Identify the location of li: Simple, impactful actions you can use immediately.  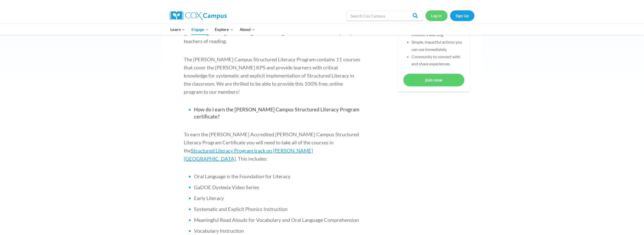
(438, 46).